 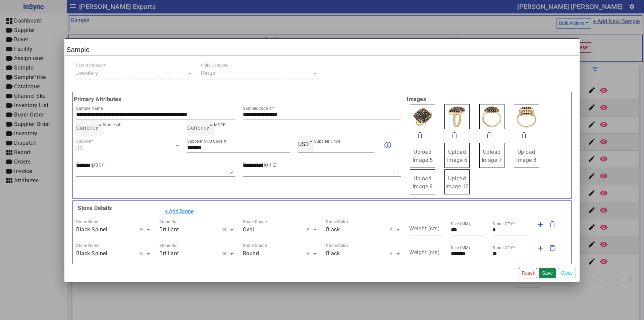 What do you see at coordinates (91, 65) in the screenshot?
I see `div: Parent Category` at bounding box center [91, 65].